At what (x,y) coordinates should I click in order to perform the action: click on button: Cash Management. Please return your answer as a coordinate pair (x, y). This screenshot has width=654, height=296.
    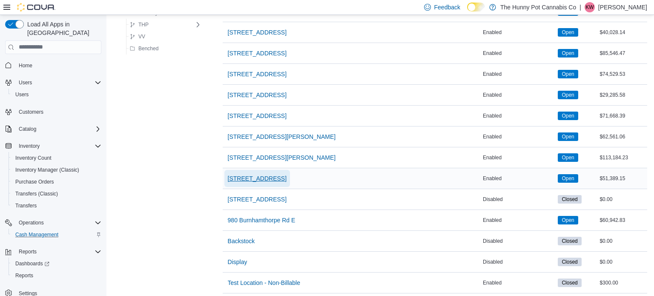
    Looking at the image, I should click on (57, 235).